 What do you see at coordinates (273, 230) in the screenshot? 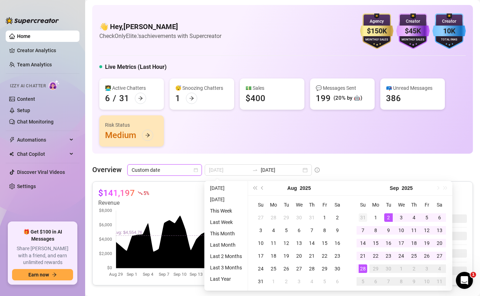
I see `div: 4` at bounding box center [273, 230].